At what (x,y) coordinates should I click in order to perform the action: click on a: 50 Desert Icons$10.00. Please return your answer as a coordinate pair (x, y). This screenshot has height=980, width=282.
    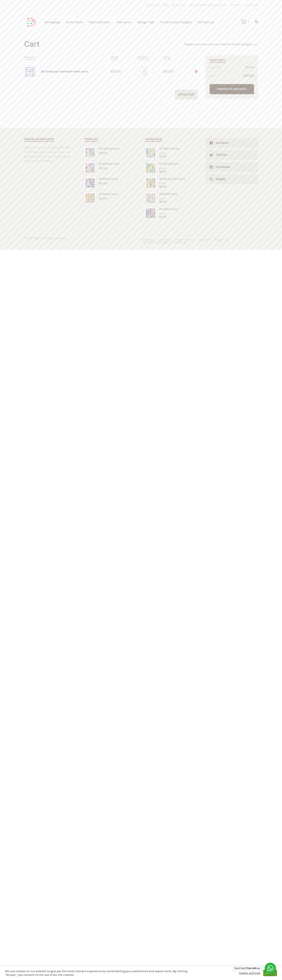
    Looking at the image, I should click on (111, 196).